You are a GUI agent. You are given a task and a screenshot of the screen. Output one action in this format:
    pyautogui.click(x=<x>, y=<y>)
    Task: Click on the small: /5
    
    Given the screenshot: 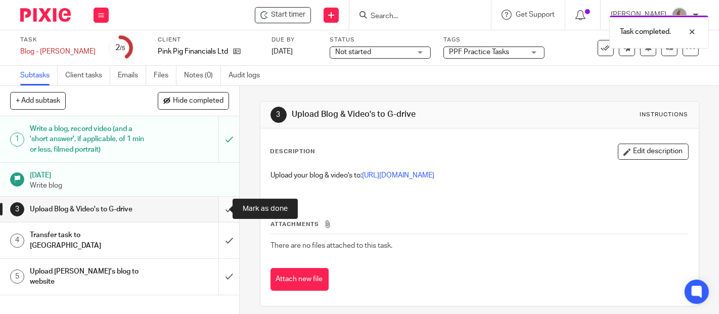 What is the action you would take?
    pyautogui.click(x=122, y=48)
    